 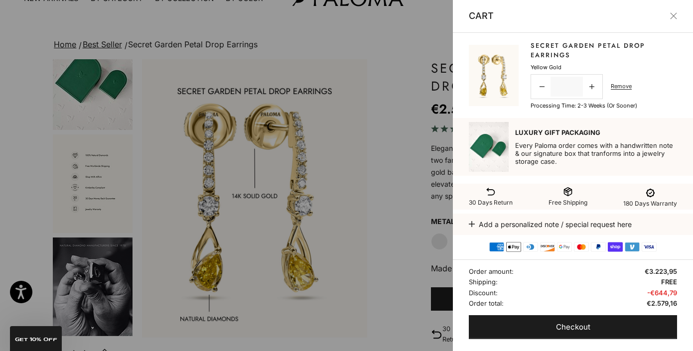 What do you see at coordinates (669, 282) in the screenshot?
I see `span: FREE` at bounding box center [669, 282].